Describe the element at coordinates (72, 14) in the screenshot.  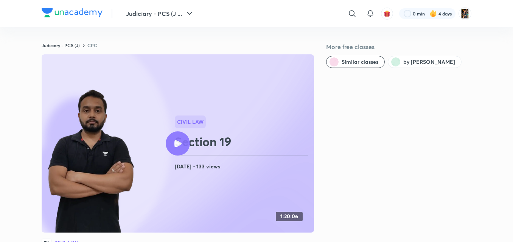
I see `a: Company Logo` at that location.